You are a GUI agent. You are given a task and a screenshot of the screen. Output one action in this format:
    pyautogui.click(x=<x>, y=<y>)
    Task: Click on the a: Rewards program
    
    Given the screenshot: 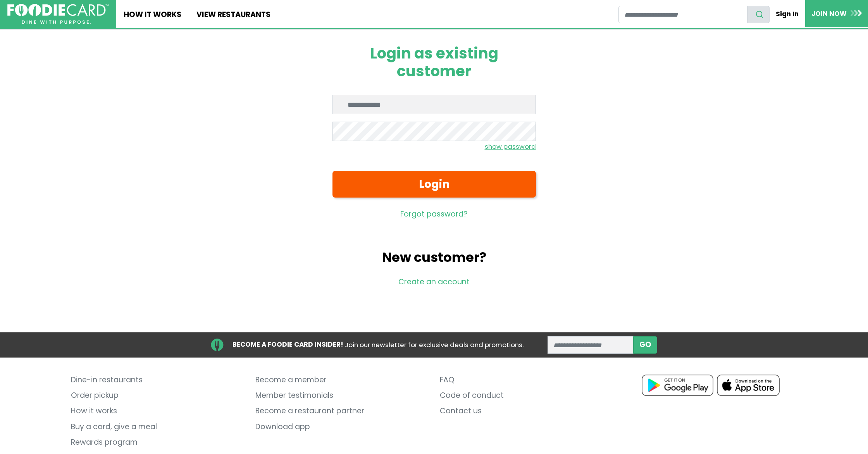 What is the action you would take?
    pyautogui.click(x=158, y=443)
    